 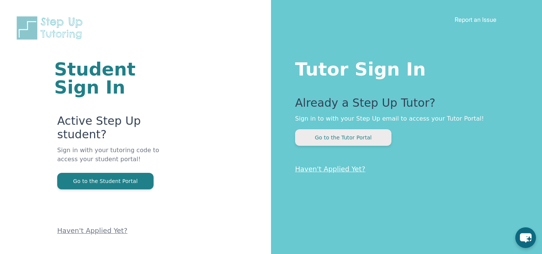 What do you see at coordinates (51, 28) in the screenshot?
I see `img: Step Up Tutoring horizontal logo` at bounding box center [51, 28].